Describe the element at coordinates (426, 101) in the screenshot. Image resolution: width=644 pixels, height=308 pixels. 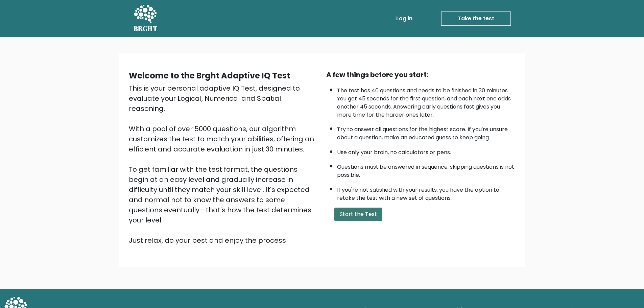
I see `li: The test has 40 questions and needs to be finished in 30 minutes. You get 45 seconds for the firs...` at that location.